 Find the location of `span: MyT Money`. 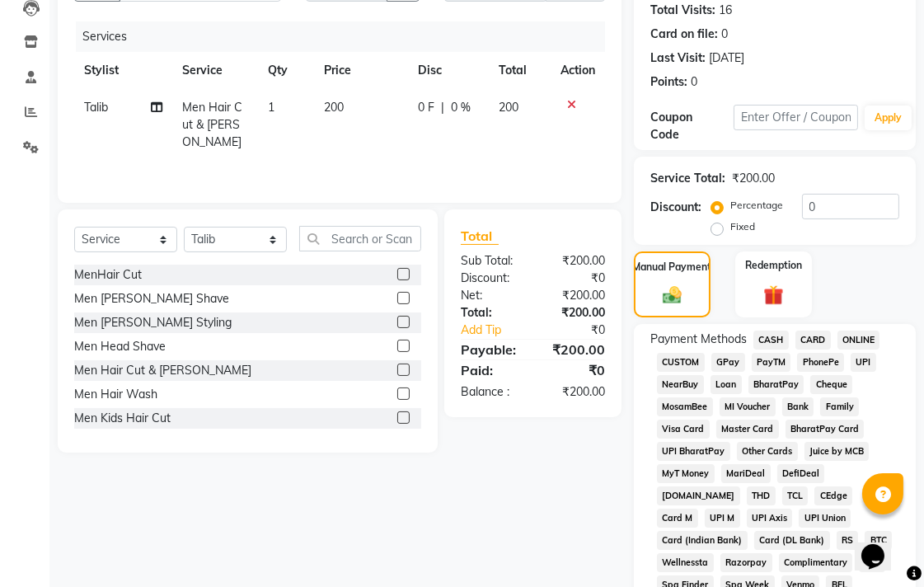

span: MyT Money is located at coordinates (685, 474).